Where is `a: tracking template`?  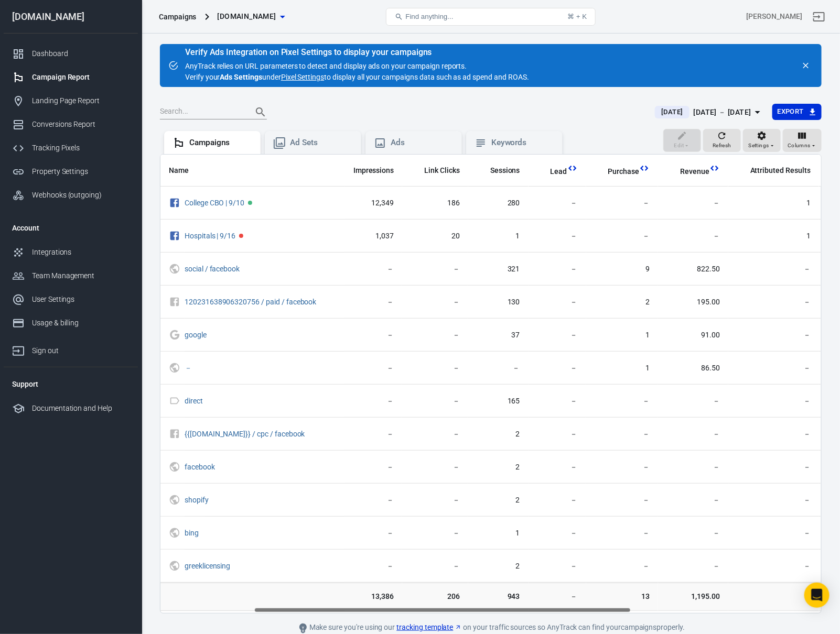 a: tracking template is located at coordinates (429, 627).